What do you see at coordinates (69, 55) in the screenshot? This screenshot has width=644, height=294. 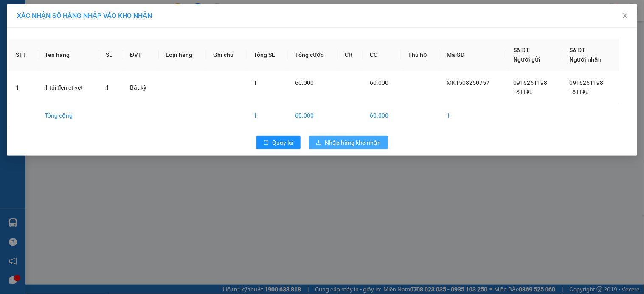 I see `th: Tên hàng` at bounding box center [69, 55].